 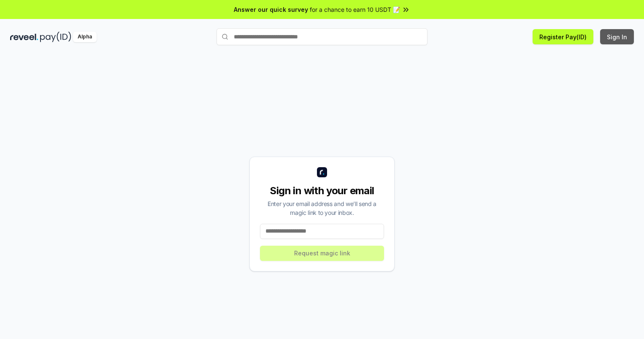 I want to click on div: Alpha, so click(x=85, y=37).